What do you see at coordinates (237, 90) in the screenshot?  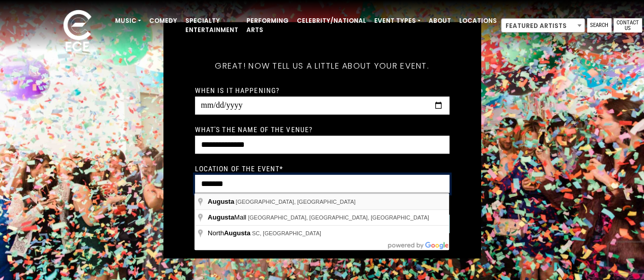 I see `label: When is it happening?` at bounding box center [237, 90].